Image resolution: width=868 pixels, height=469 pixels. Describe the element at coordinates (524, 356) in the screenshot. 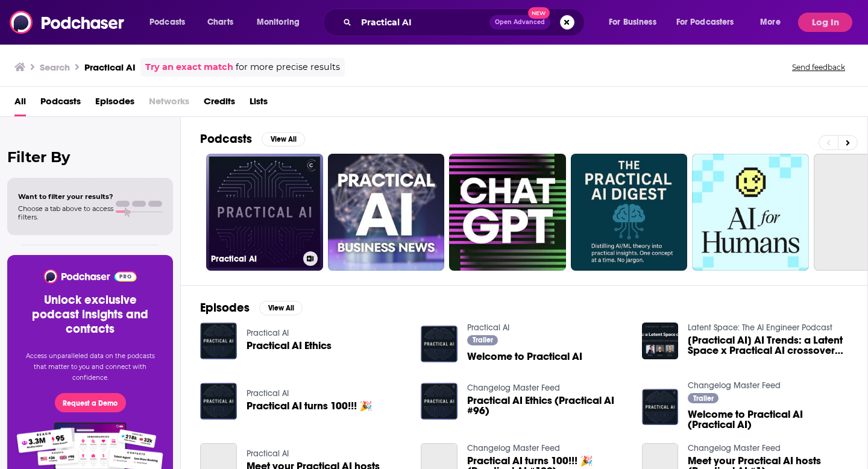

I see `span: Welcome to Practical AI` at that location.